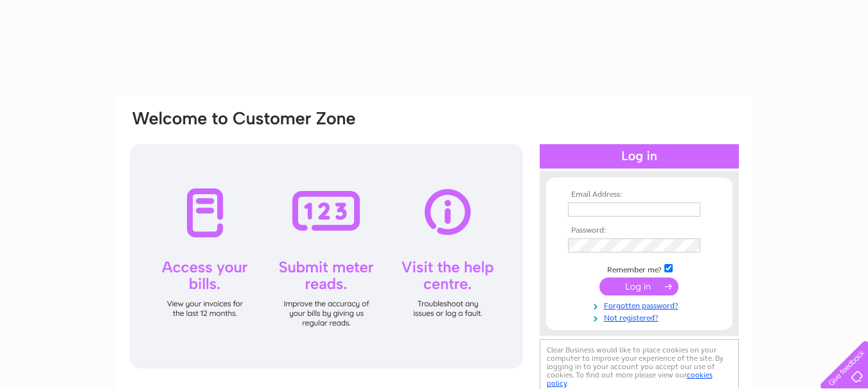  I want to click on td: Remember me?, so click(639, 269).